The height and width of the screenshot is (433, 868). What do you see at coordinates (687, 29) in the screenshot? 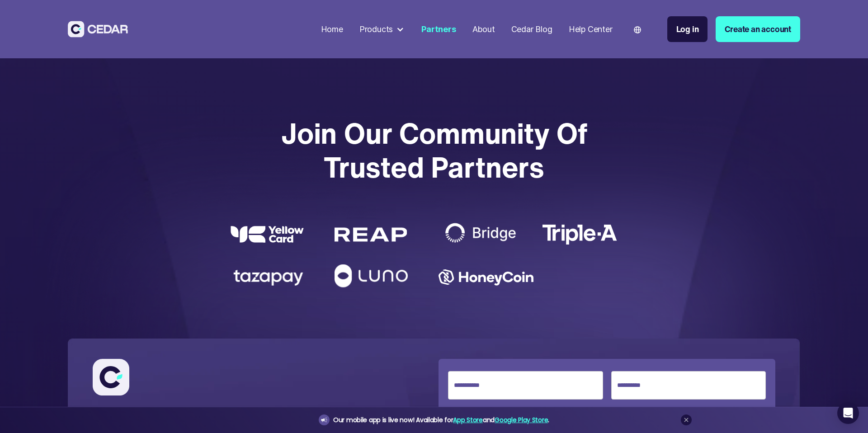
I see `a: Log in` at bounding box center [687, 29].